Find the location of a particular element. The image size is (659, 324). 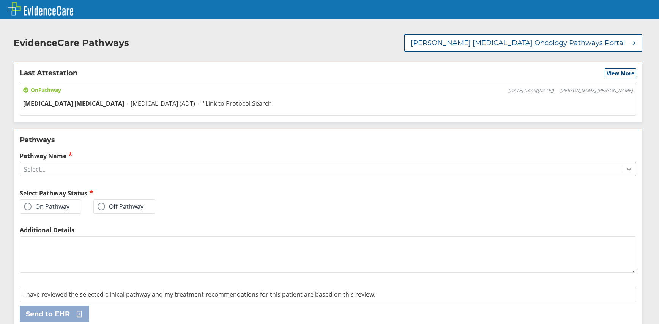

h2: Select Pathway Status is located at coordinates (172, 193).